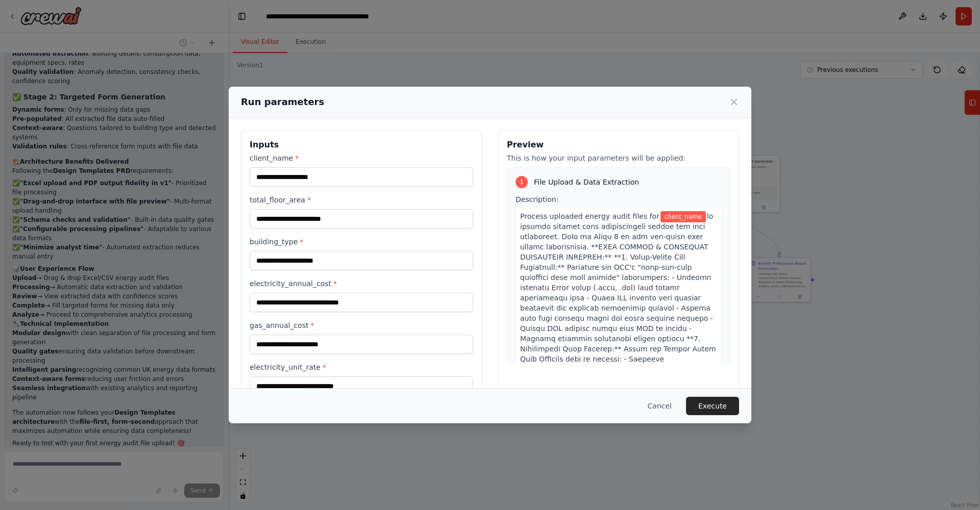 This screenshot has height=510, width=980. Describe the element at coordinates (522, 182) in the screenshot. I see `div: 1` at that location.